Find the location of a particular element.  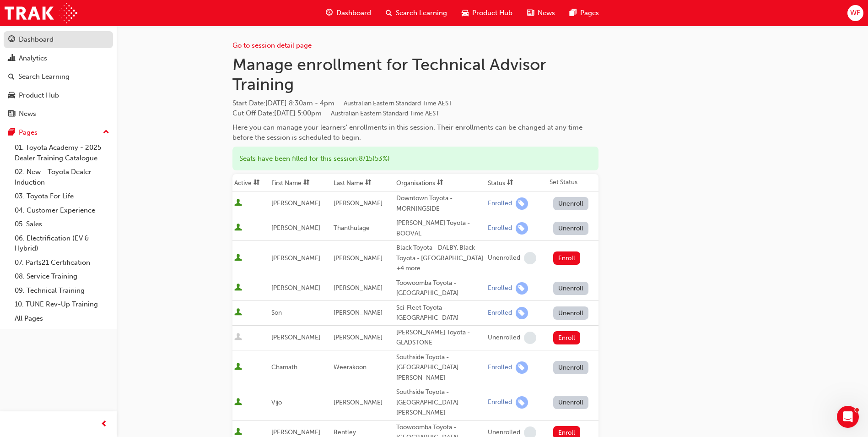

a: 10. TUNE Rev-Up Training is located at coordinates (61, 304).